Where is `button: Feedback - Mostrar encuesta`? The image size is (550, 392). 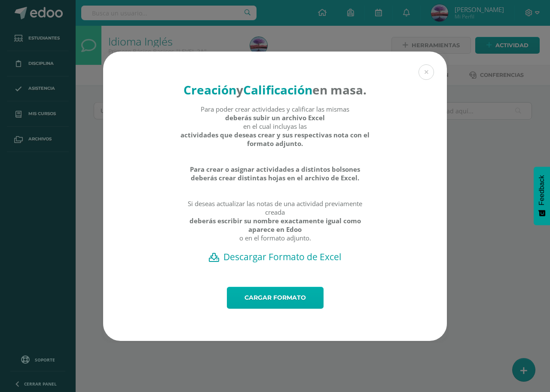 button: Feedback - Mostrar encuesta is located at coordinates (542, 196).